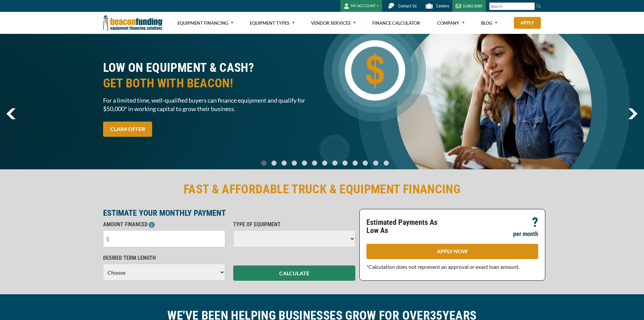  I want to click on img: Search, so click(539, 6).